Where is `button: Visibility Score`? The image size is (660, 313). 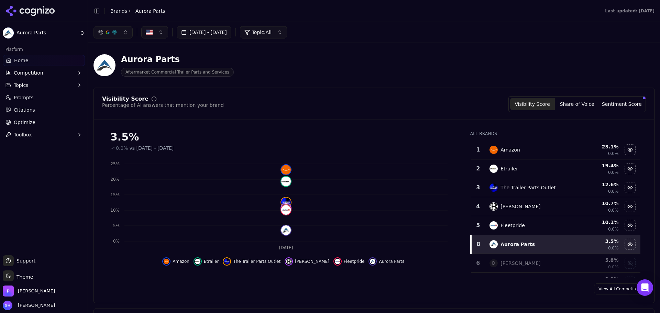
button: Visibility Score is located at coordinates (533, 104).